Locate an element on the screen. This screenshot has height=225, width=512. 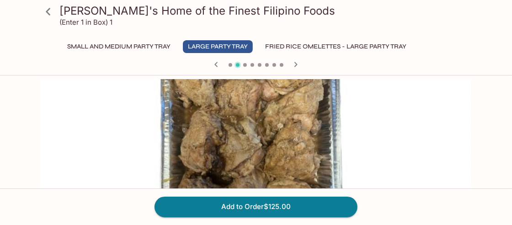
button: Fried Rice Omelettes - Large Party Tray is located at coordinates (335, 47).